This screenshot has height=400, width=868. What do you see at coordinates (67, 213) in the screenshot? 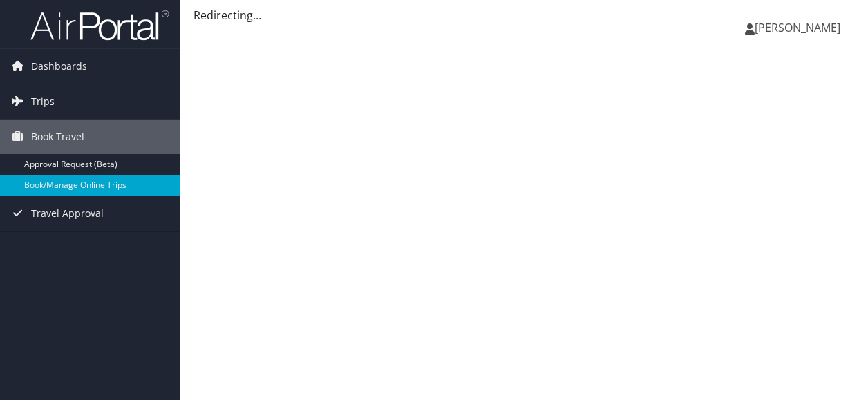
I see `span: Travel Approval` at bounding box center [67, 213].